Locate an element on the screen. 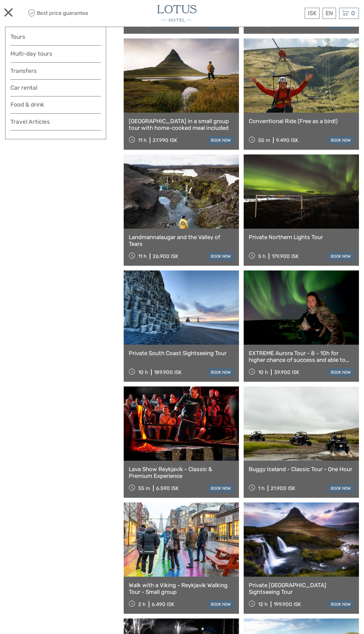  a: Conventional Ride (Free as a bird!) is located at coordinates (301, 121).